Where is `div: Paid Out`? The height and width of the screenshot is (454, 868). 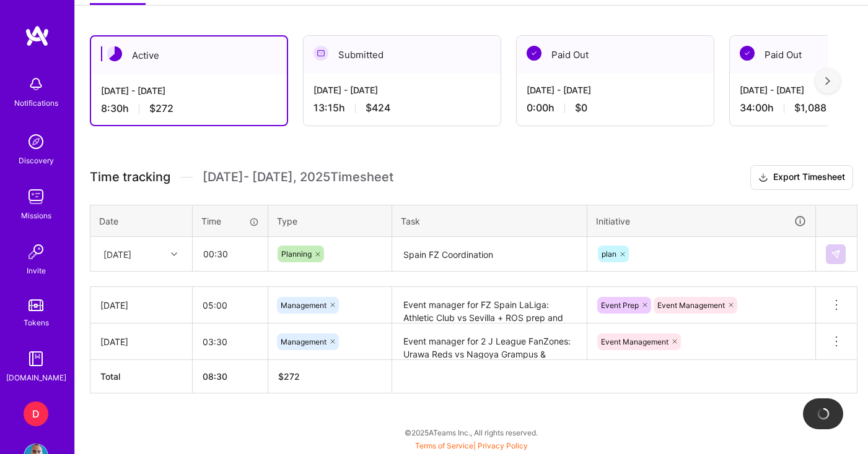 div: Paid Out is located at coordinates (615, 54).